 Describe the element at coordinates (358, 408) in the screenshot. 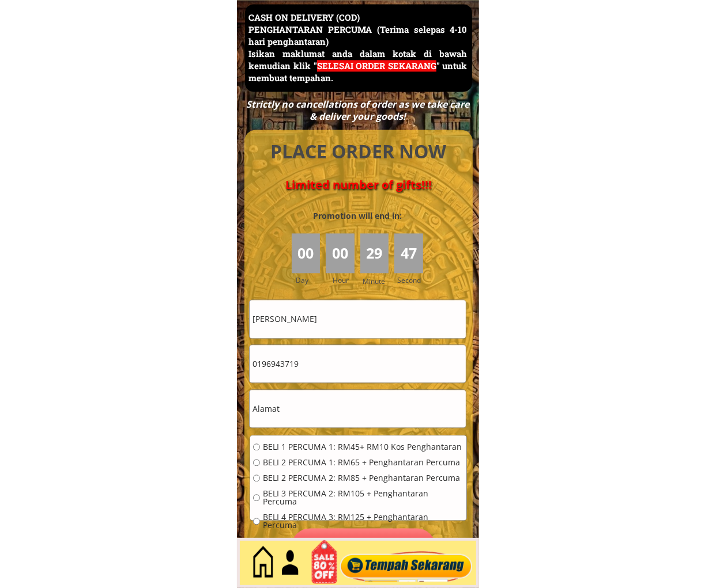

I see `input: Alamat` at that location.